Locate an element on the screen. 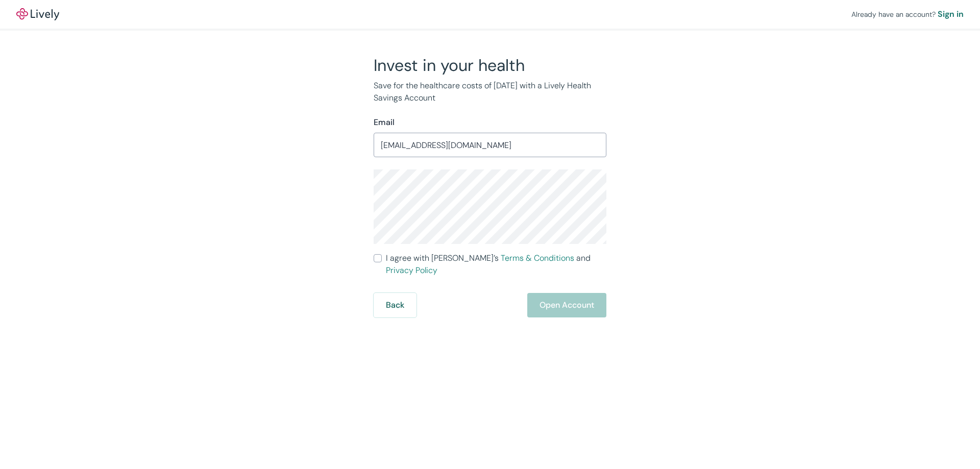 The width and height of the screenshot is (980, 469). div: Already have an account? is located at coordinates (907, 14).